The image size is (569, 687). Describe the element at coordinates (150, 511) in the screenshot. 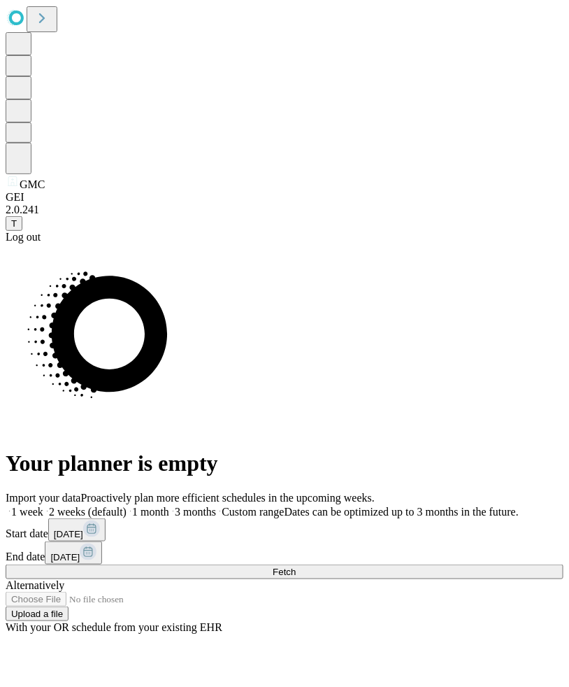

I see `span: 1 month` at that location.